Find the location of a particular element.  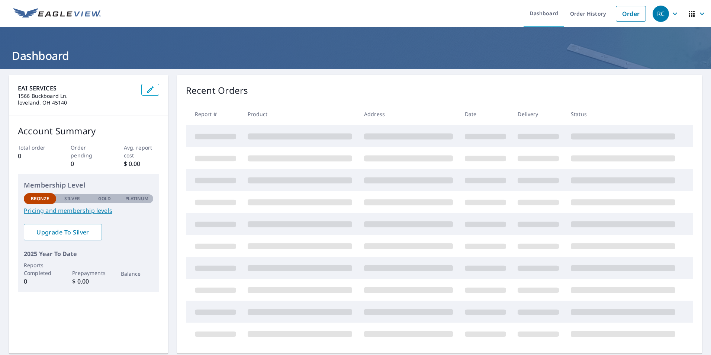

p: Total order is located at coordinates (35, 147).